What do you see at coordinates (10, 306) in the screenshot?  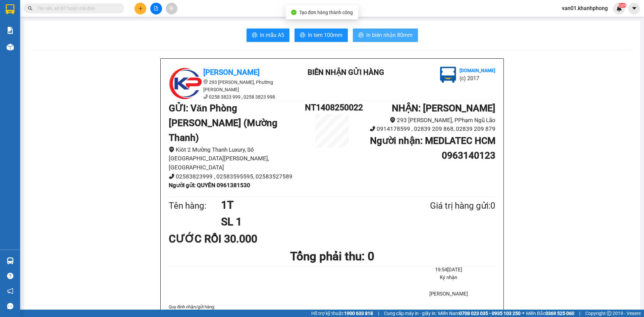 I see `span: message` at bounding box center [10, 306].